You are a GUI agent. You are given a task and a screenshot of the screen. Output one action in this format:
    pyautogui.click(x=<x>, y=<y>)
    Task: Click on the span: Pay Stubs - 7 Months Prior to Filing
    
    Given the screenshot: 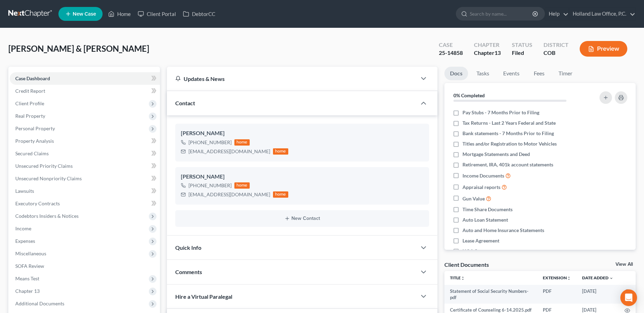 What is the action you would take?
    pyautogui.click(x=501, y=113)
    